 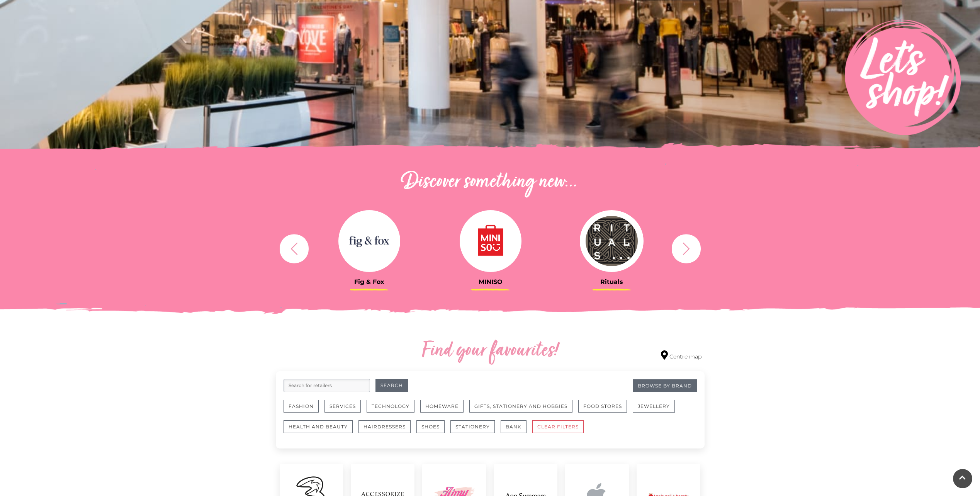 What do you see at coordinates (387, 430) in the screenshot?
I see `a: Hairdressers` at bounding box center [387, 430].